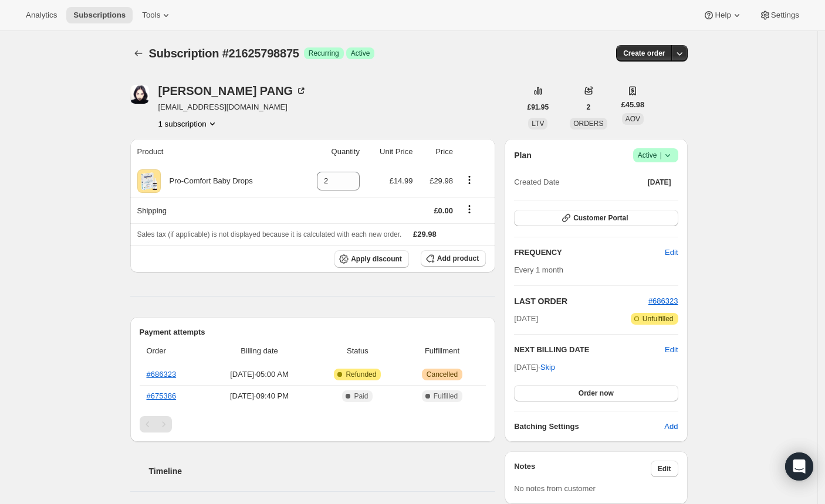  Describe the element at coordinates (588, 107) in the screenshot. I see `span: 2` at that location.